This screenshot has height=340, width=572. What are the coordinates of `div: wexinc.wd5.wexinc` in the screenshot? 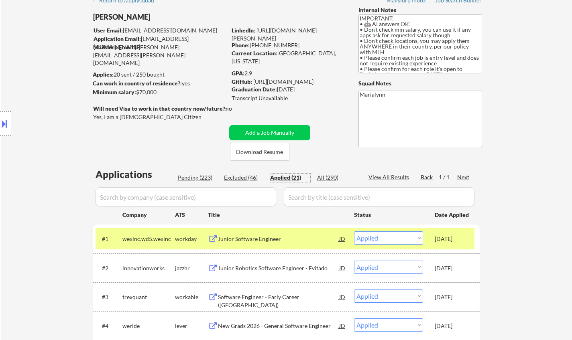 It's located at (148, 239).